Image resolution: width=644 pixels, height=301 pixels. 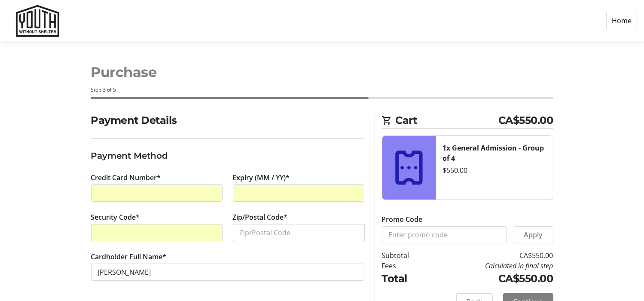 I want to click on h1: Purchase, so click(x=322, y=72).